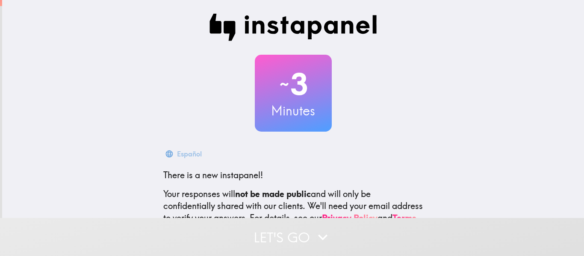 The image size is (584, 256). I want to click on b: not be made public, so click(273, 194).